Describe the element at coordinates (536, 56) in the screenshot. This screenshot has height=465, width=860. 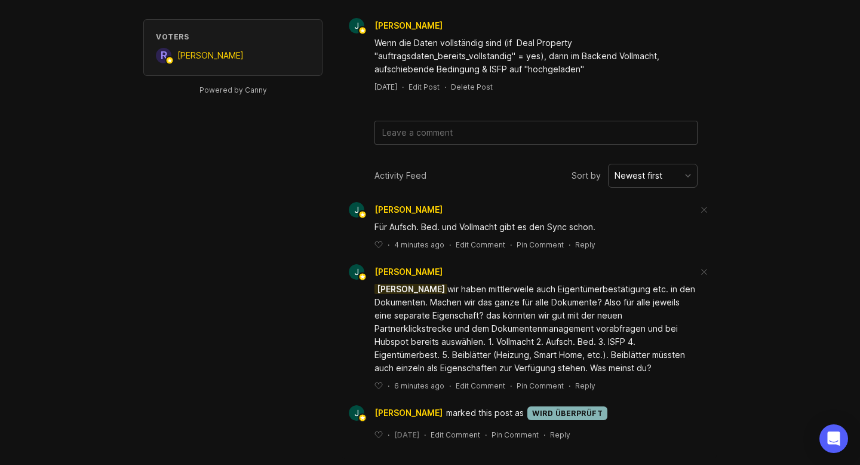
I see `div: Wenn die Daten vollständig sind (if Deal Property "auftragsdaten_bereits_vollstandig" = yes), dan...` at that location.